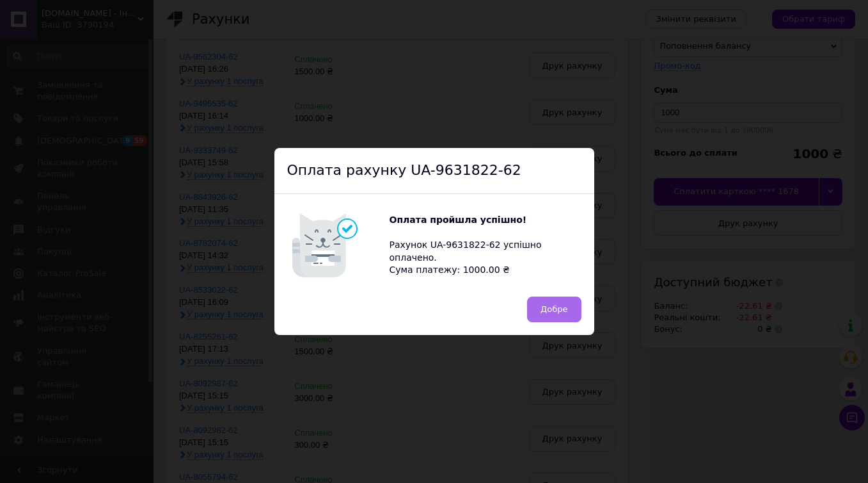 The height and width of the screenshot is (483, 868). Describe the element at coordinates (554, 309) in the screenshot. I see `span: Добре` at that location.